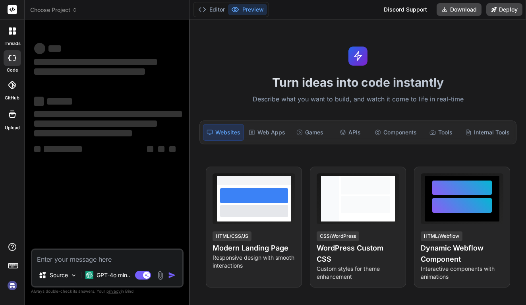 The image size is (526, 305). Describe the element at coordinates (107, 291) in the screenshot. I see `p: Always double-check its answers. Your in Bind` at that location.